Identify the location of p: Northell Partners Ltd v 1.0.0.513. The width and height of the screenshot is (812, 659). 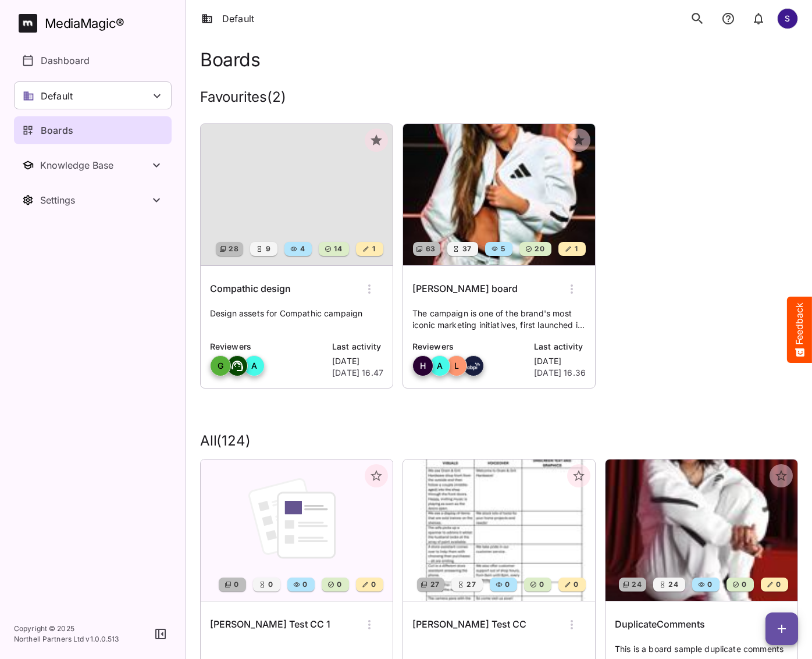
(66, 639).